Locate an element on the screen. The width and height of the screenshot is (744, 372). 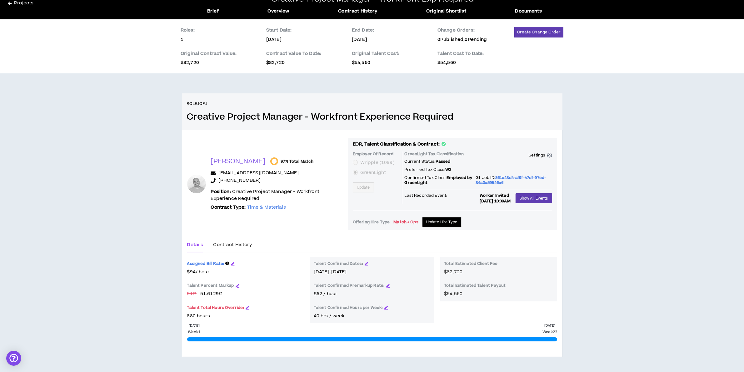
p: Talent Percent Markup is located at coordinates (211, 285).